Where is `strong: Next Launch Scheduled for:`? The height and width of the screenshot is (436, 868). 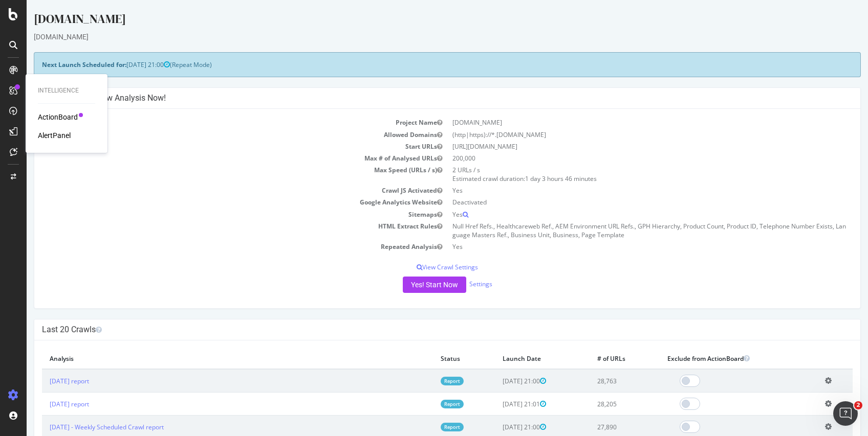 strong: Next Launch Scheduled for: is located at coordinates (58, 64).